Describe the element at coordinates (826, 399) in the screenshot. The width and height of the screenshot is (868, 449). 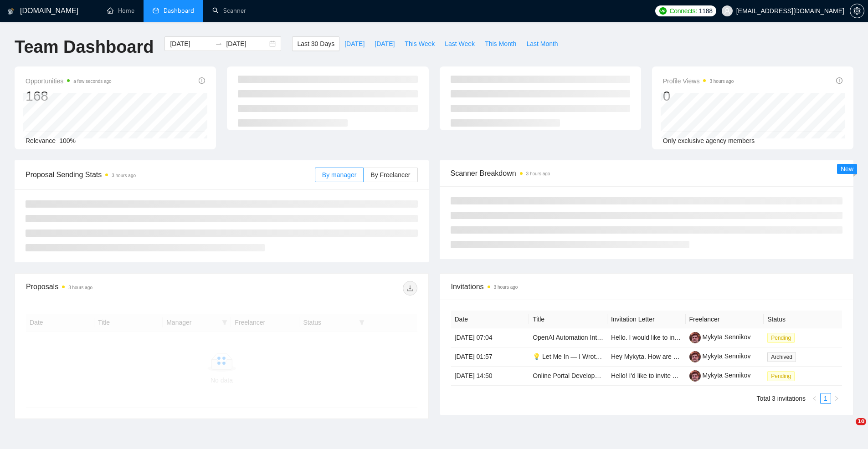
I see `li: 1` at that location.